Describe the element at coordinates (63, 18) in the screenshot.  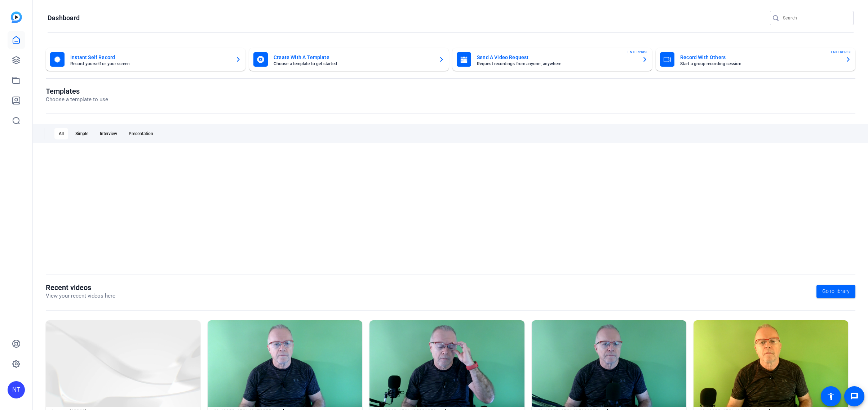
I see `h1: Dashboard` at that location.